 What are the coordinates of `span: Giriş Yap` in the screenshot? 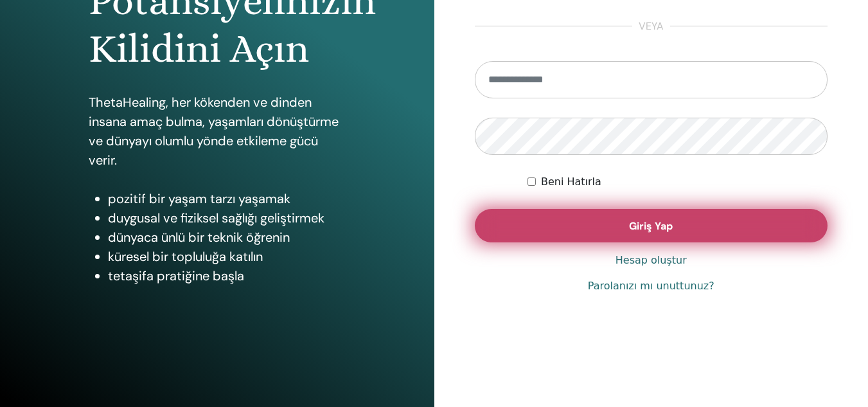 It's located at (651, 225).